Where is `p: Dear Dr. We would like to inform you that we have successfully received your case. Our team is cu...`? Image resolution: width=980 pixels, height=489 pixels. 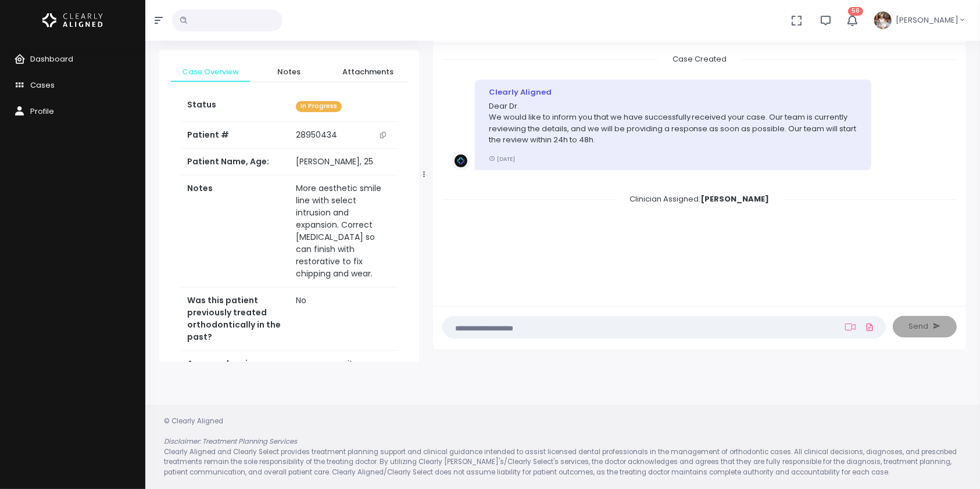
p: Dear Dr. We would like to inform you that we have successfully received your case. Our team is cu... is located at coordinates (673, 123).